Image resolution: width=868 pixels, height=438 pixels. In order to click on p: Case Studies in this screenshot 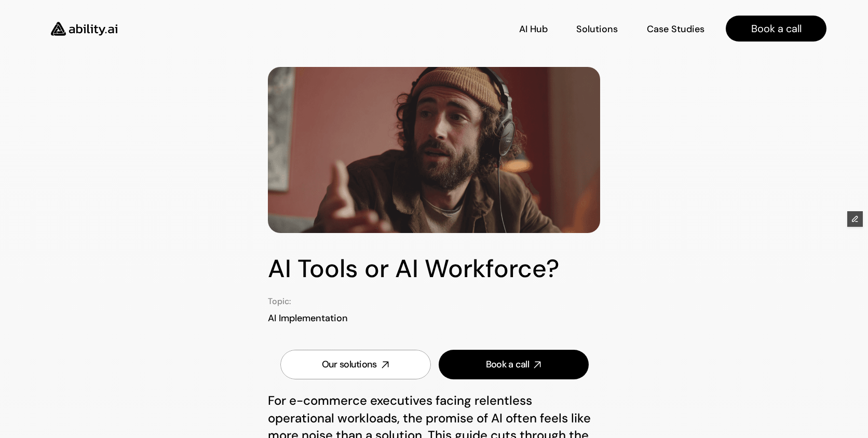, I will do `click(675, 29)`.